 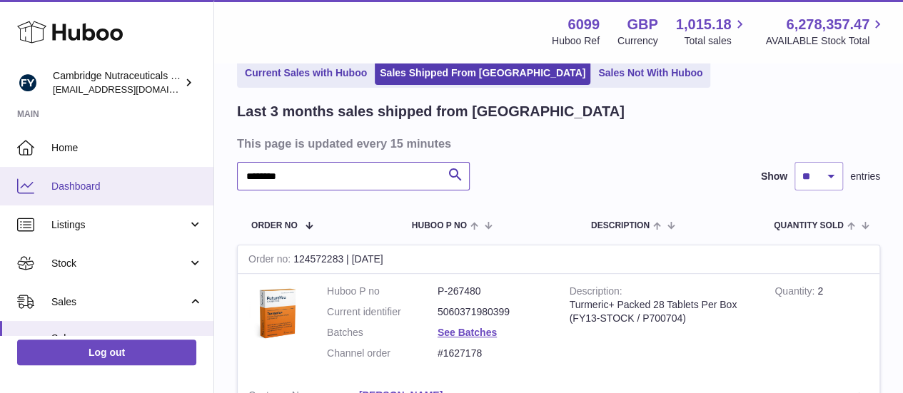 I want to click on h3: This page is updated every 15 minutes, so click(x=557, y=144).